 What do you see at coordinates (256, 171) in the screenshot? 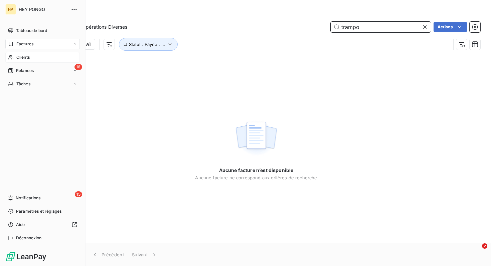
I see `span: Aucune facture n’est disponible` at bounding box center [256, 171].